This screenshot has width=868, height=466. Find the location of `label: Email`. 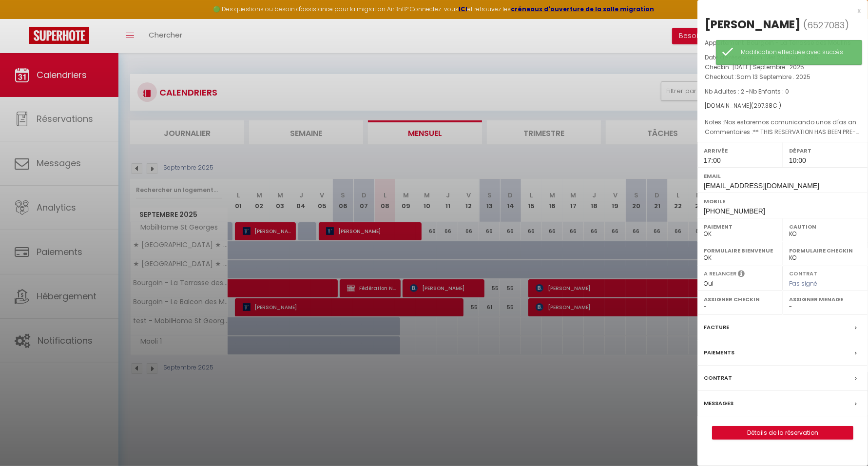

label: Email is located at coordinates (783, 176).